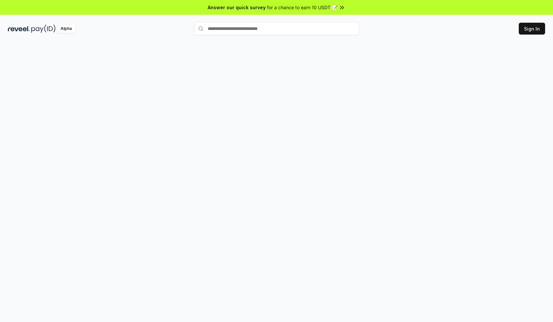  What do you see at coordinates (532, 29) in the screenshot?
I see `button: Sign In` at bounding box center [532, 29].